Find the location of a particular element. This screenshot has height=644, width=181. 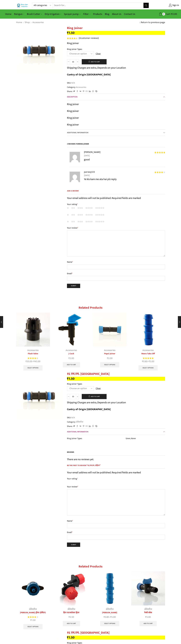

h1: Ring Joiner is located at coordinates (116, 28).